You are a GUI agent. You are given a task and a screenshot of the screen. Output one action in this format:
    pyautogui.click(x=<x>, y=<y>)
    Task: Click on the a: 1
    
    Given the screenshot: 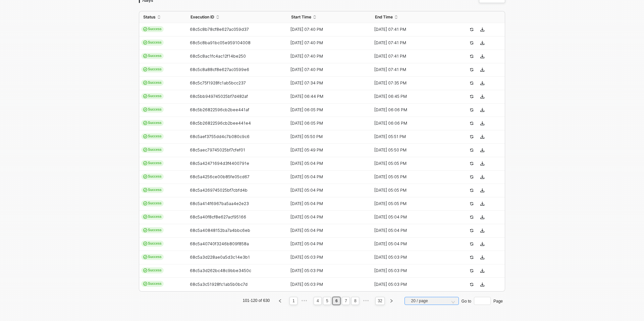 What is the action you would take?
    pyautogui.click(x=294, y=301)
    